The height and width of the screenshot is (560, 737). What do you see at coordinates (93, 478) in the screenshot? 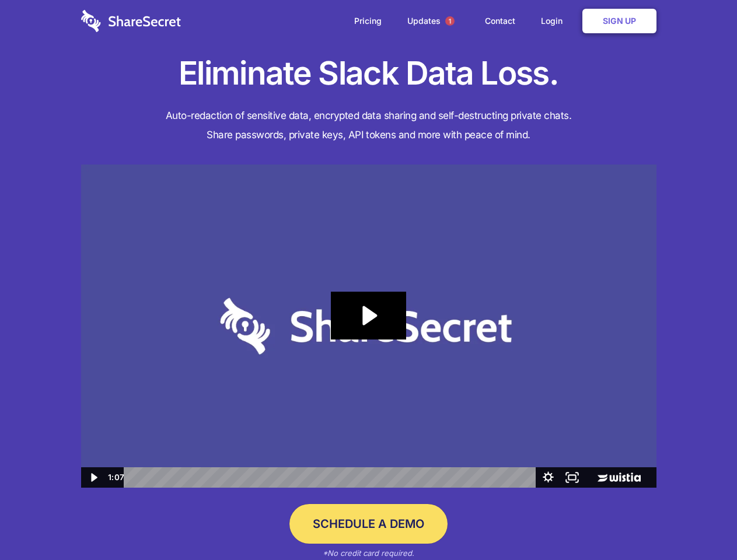
I see `button: Play Video` at bounding box center [93, 478].